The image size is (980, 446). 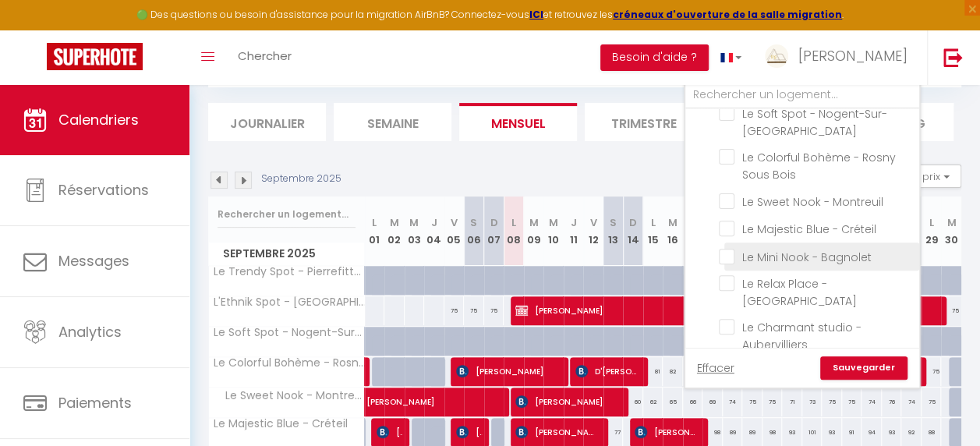 What do you see at coordinates (537, 14) in the screenshot?
I see `strong: ICI` at bounding box center [537, 14].